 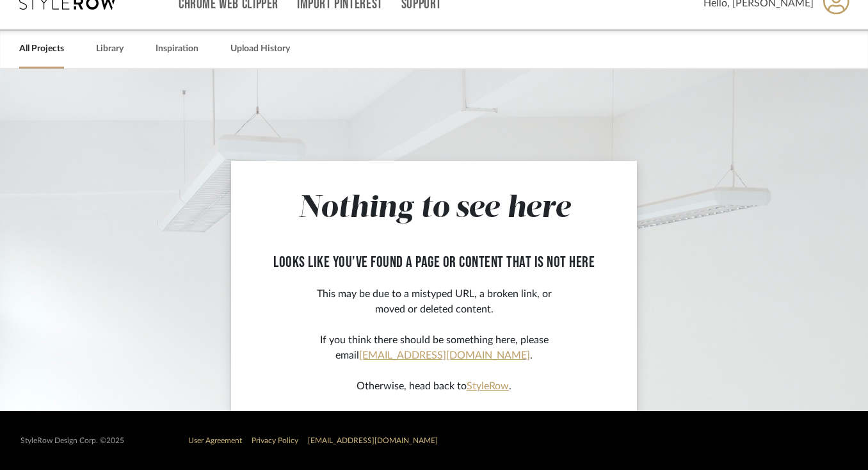 What do you see at coordinates (177, 48) in the screenshot?
I see `a: Inspiration` at bounding box center [177, 48].